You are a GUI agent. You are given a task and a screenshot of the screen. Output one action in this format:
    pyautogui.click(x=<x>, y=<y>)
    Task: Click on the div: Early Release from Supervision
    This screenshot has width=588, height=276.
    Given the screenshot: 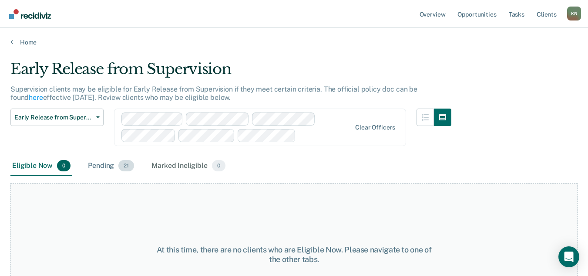 What is the action you would take?
    pyautogui.click(x=231, y=72)
    